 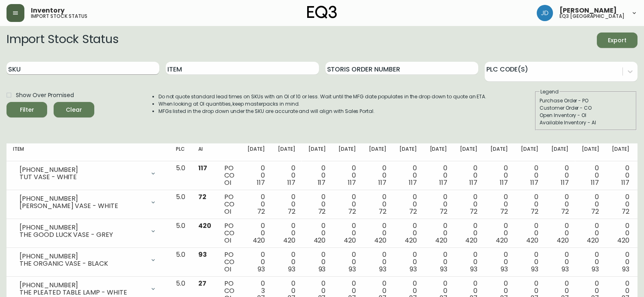 I want to click on button: Filter, so click(x=27, y=110).